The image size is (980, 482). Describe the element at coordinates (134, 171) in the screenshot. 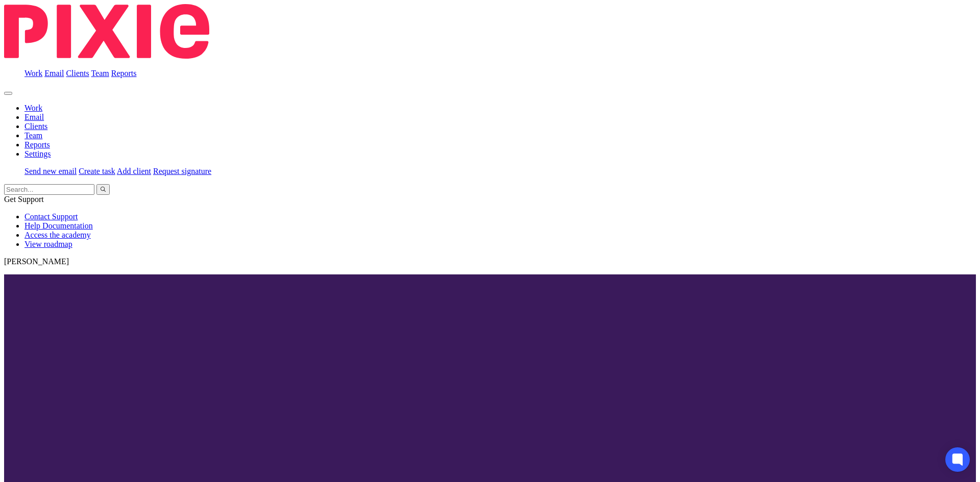

I see `a: Add client` at that location.